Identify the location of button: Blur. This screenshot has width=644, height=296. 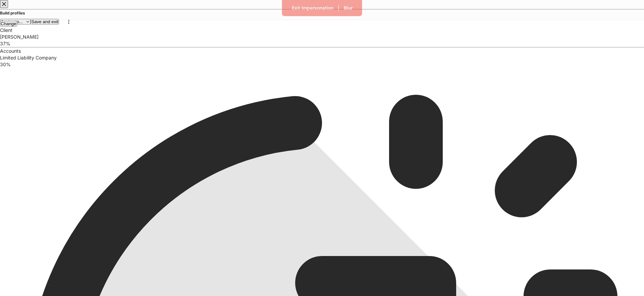
(348, 8).